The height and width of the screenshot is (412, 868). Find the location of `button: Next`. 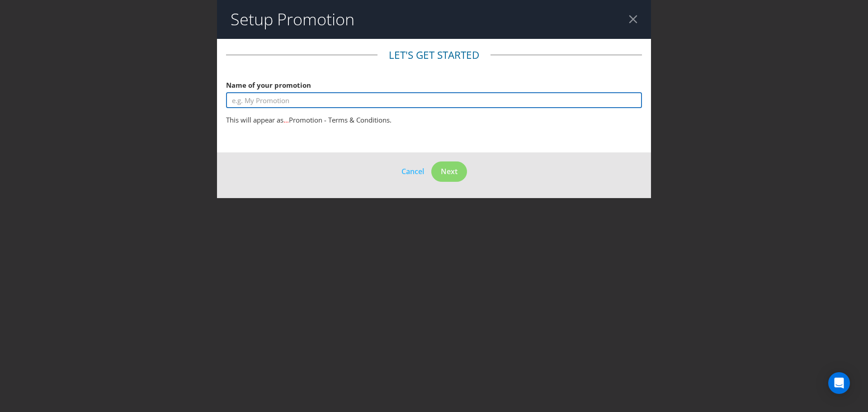

button: Next is located at coordinates (449, 172).